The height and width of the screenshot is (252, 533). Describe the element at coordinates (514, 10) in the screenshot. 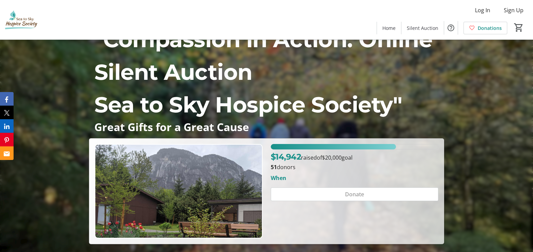

I see `span: Sign Up` at that location.